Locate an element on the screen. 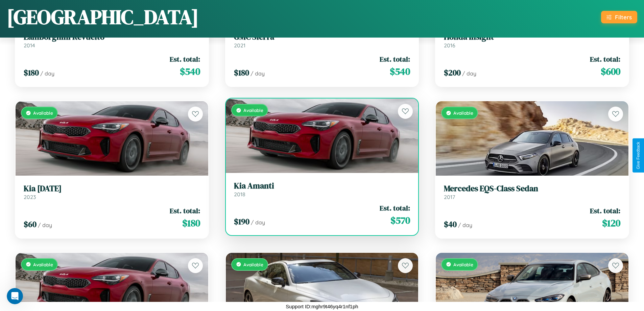 This screenshot has height=311, width=644. span: $ 40 is located at coordinates (451, 224).